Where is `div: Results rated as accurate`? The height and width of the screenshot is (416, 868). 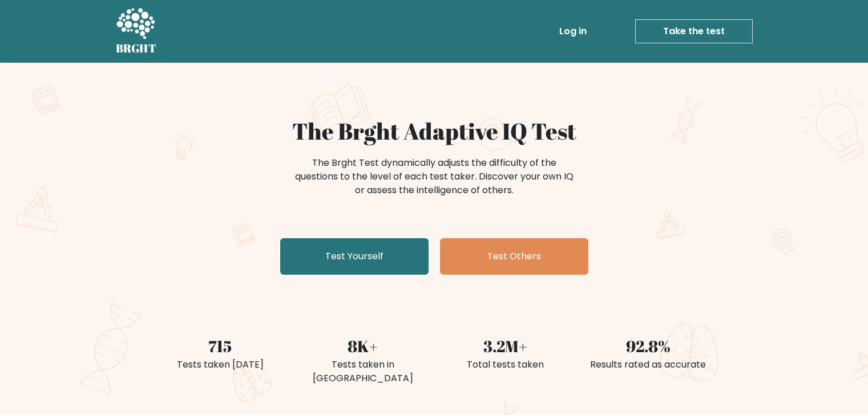
div: Results rated as accurate is located at coordinates (649, 365).